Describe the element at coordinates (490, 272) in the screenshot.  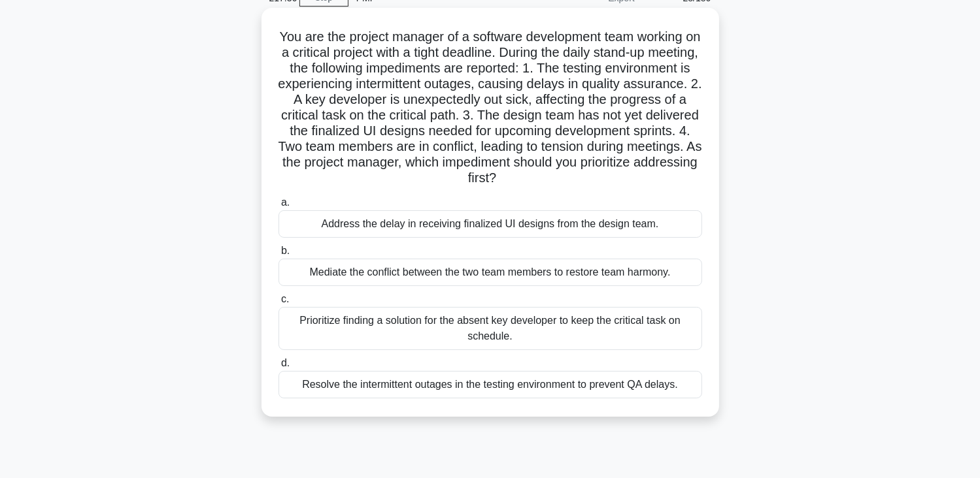
I see `div: Mediate the conflict between the two team members to restore team harmony.` at that location.